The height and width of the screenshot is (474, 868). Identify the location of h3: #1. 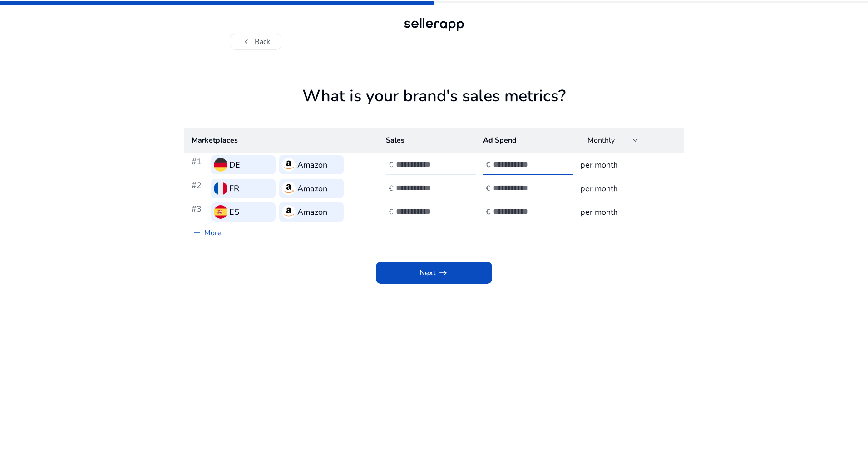
(200, 165).